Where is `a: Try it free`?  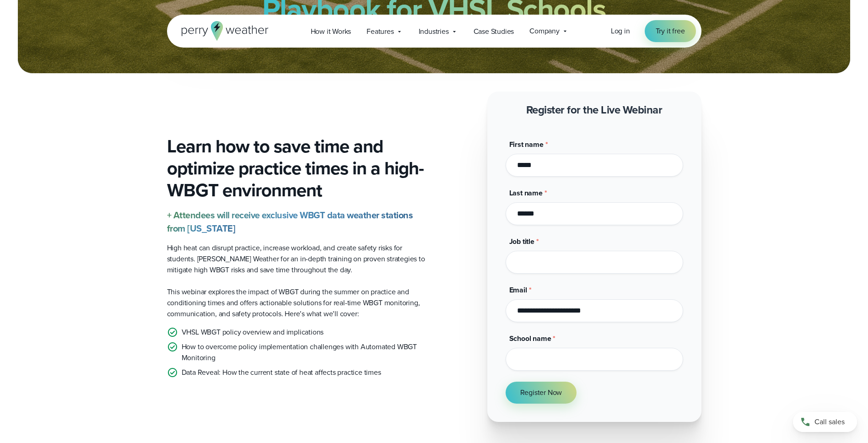
a: Try it free is located at coordinates (670, 31).